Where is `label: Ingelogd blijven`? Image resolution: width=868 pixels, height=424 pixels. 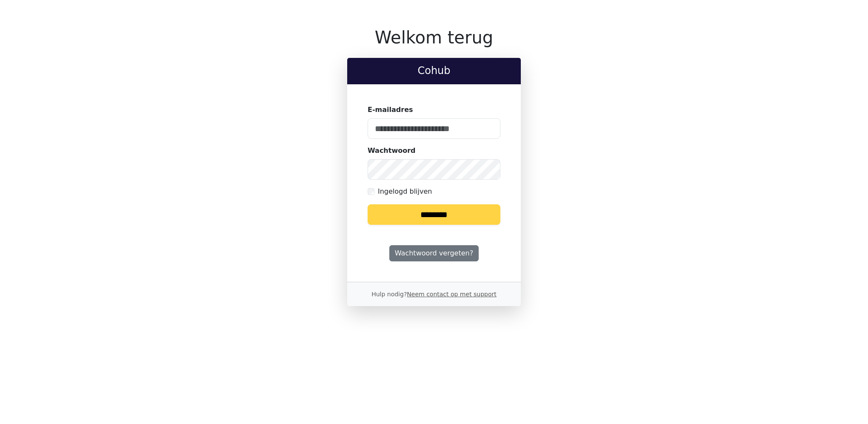 label: Ingelogd blijven is located at coordinates (404, 192).